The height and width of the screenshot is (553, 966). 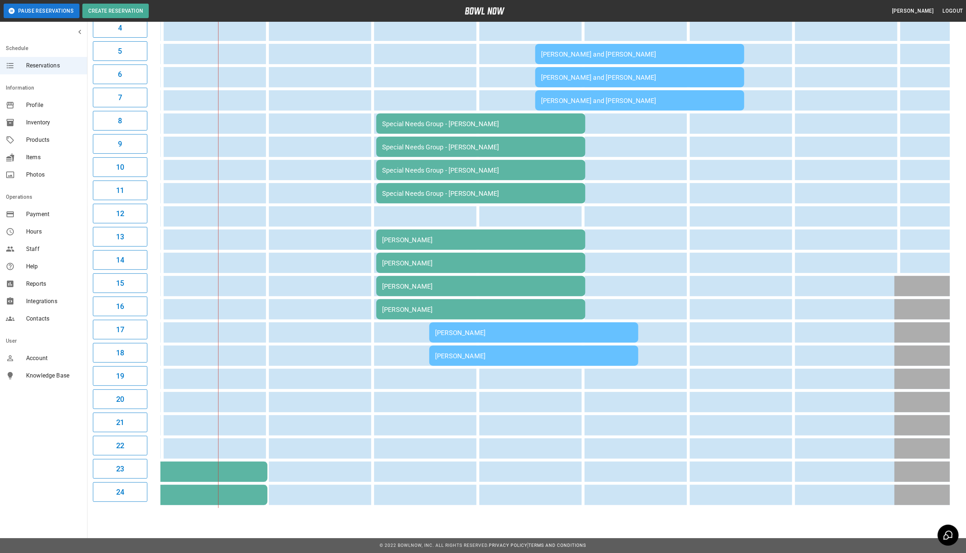 What do you see at coordinates (120, 74) in the screenshot?
I see `button: 6` at bounding box center [120, 74].